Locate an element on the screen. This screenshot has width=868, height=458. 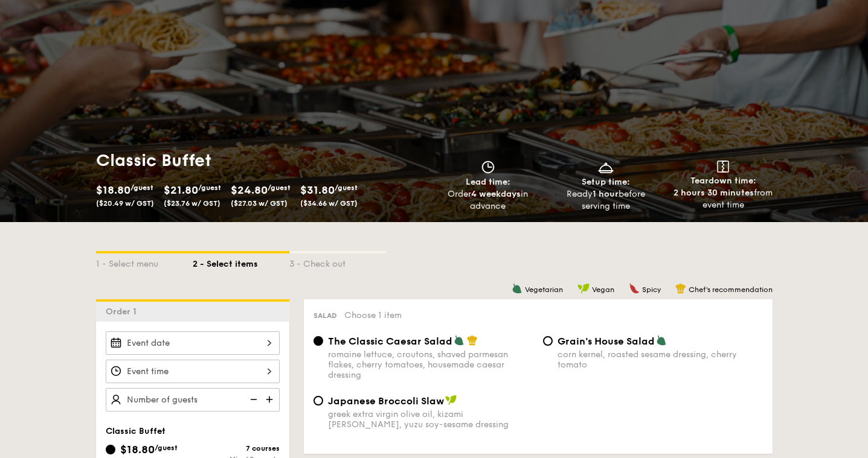
span: $24.80 is located at coordinates (249, 190).